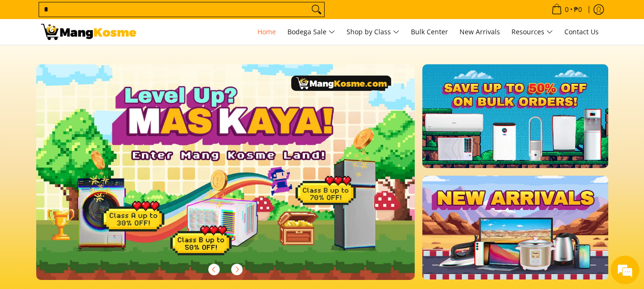  Describe the element at coordinates (429, 32) in the screenshot. I see `a: Bulk Center` at that location.